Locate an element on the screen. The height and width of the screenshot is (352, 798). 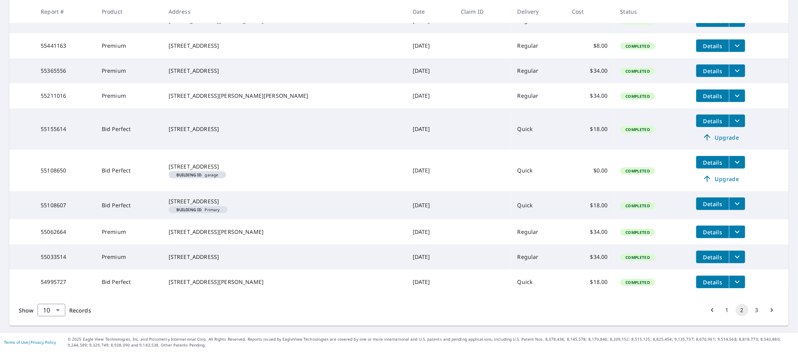
button: filesDropdownBtn-55211016 is located at coordinates (737, 96).